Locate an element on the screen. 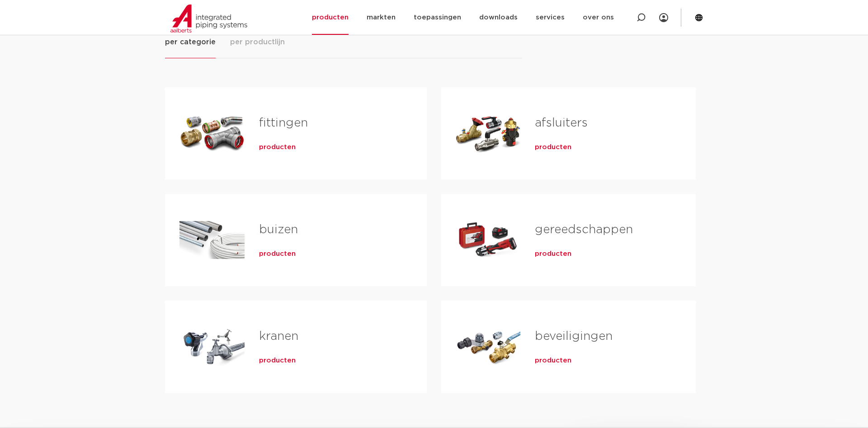 This screenshot has height=428, width=868. span: per categorie is located at coordinates (190, 42).